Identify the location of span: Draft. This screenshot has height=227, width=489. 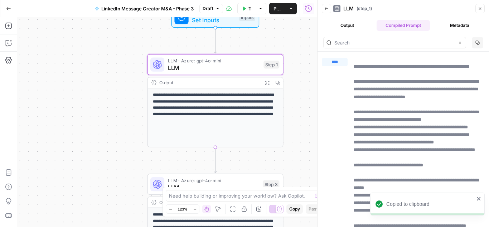
(208, 9).